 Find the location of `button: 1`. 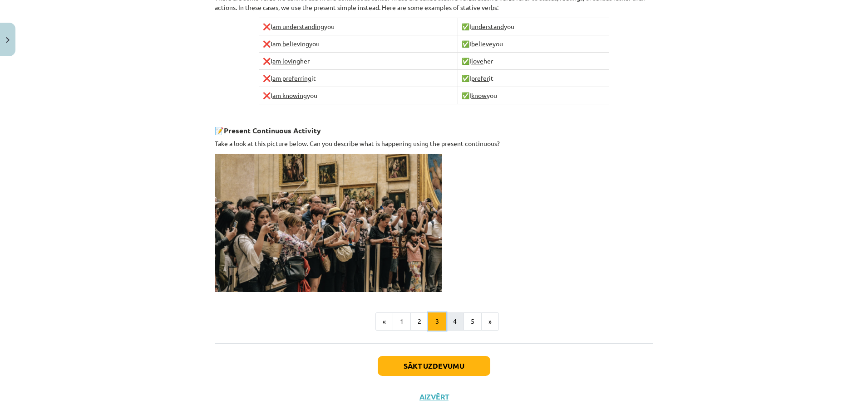

button: 1 is located at coordinates (402, 322).